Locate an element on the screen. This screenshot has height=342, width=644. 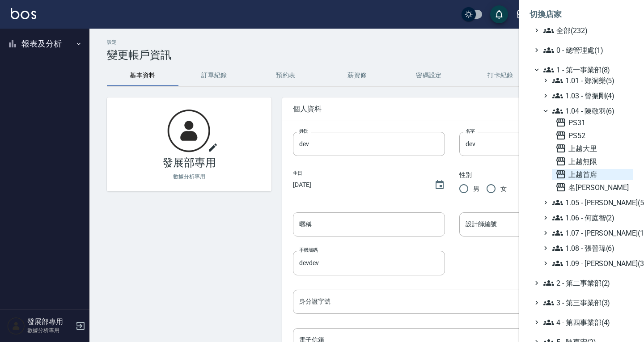
span: 上越大里 is located at coordinates (593, 148).